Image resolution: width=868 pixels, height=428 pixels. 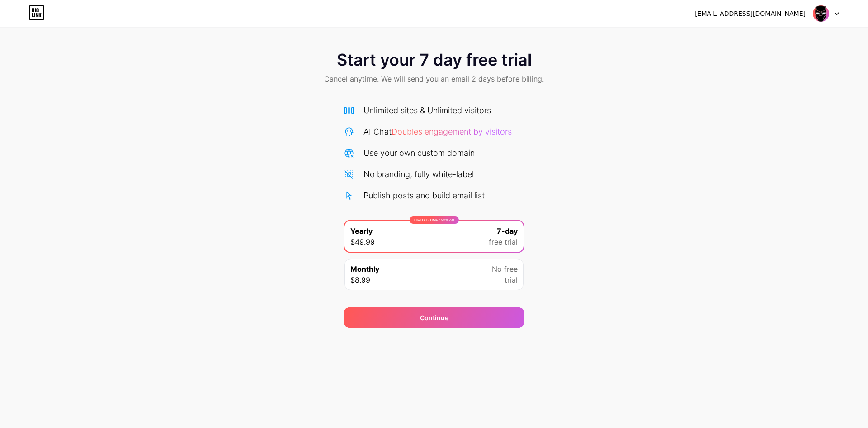 What do you see at coordinates (434, 317) in the screenshot?
I see `div: Continue` at bounding box center [434, 317].